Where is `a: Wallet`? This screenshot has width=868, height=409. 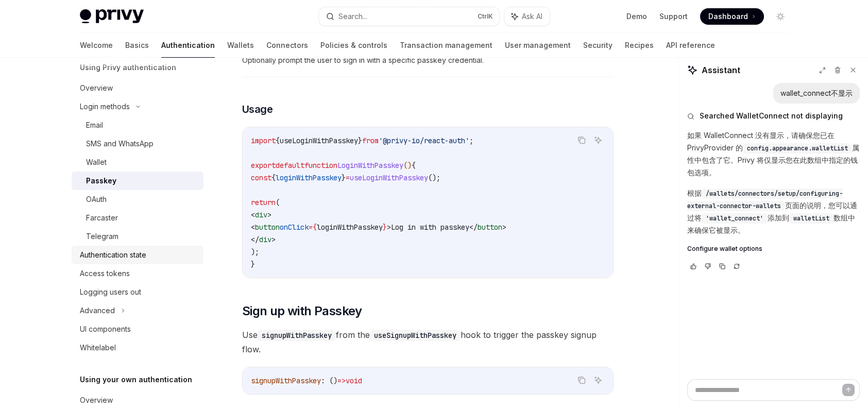 a: Wallet is located at coordinates (138, 162).